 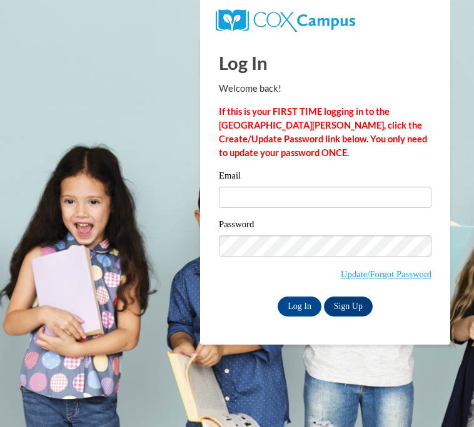 What do you see at coordinates (285, 21) in the screenshot?
I see `img: COX Campus` at bounding box center [285, 21].